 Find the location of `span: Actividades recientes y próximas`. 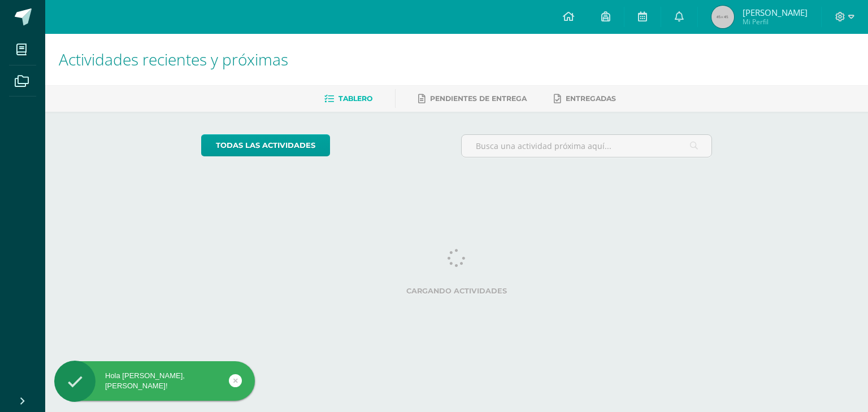

span: Actividades recientes y próximas is located at coordinates (174, 60).